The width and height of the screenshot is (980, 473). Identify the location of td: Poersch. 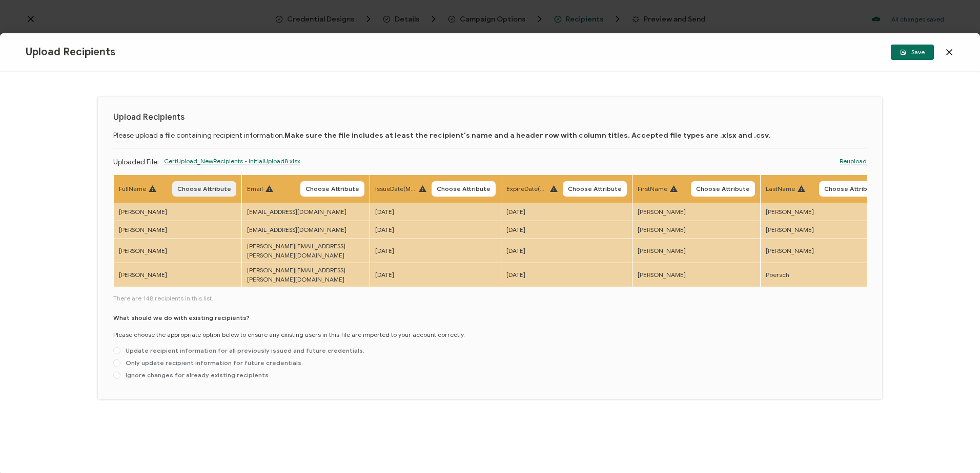
(824, 275).